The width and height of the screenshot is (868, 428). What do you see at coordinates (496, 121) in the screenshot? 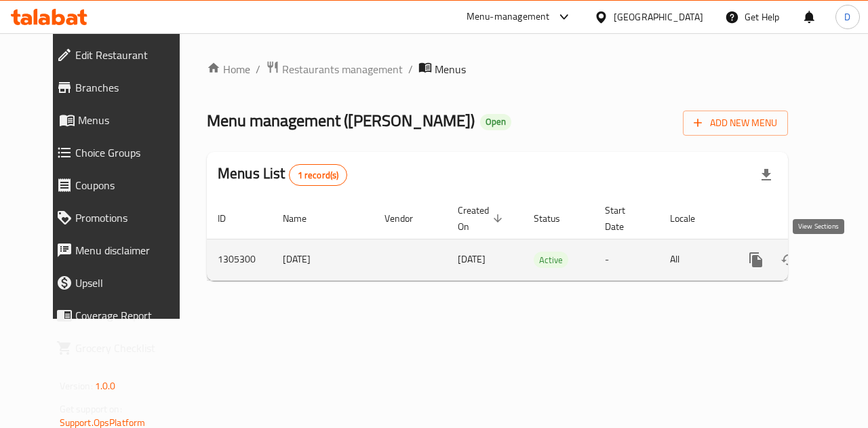
I see `span: Open` at bounding box center [496, 121].